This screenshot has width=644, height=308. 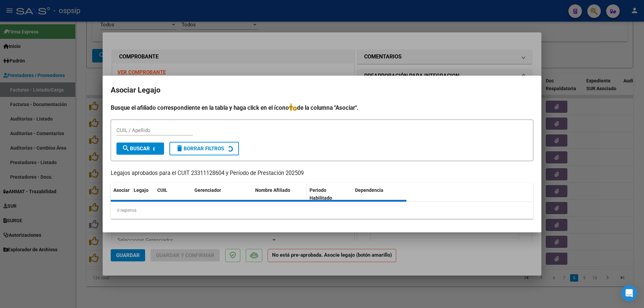 What do you see at coordinates (279, 194) in the screenshot?
I see `datatable-header-cell: Nombre Afiliado` at bounding box center [279, 194].